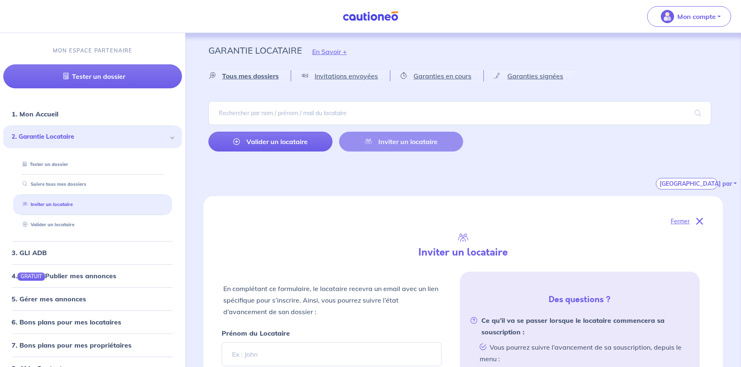 The height and width of the screenshot is (367, 741). What do you see at coordinates (696, 17) in the screenshot?
I see `p: Mon compte` at bounding box center [696, 17].